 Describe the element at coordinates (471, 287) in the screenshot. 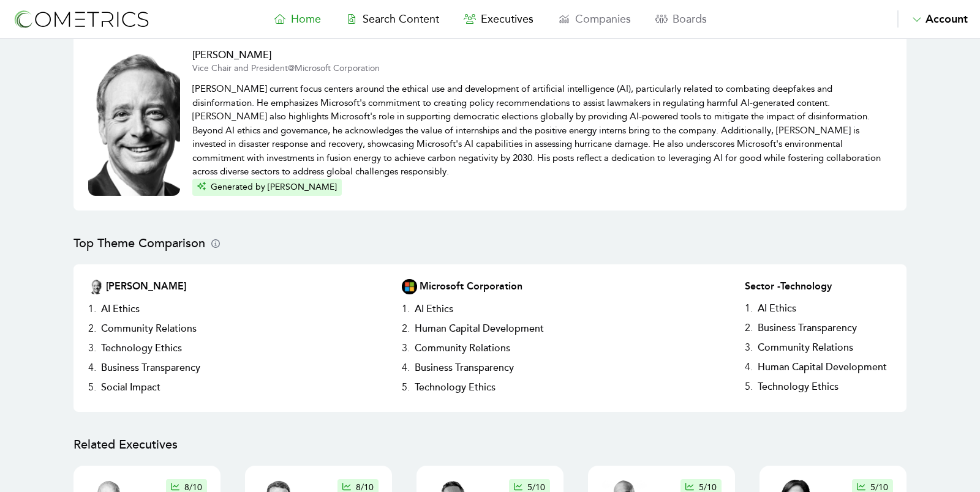

I see `h2: Microsoft Corporation` at that location.